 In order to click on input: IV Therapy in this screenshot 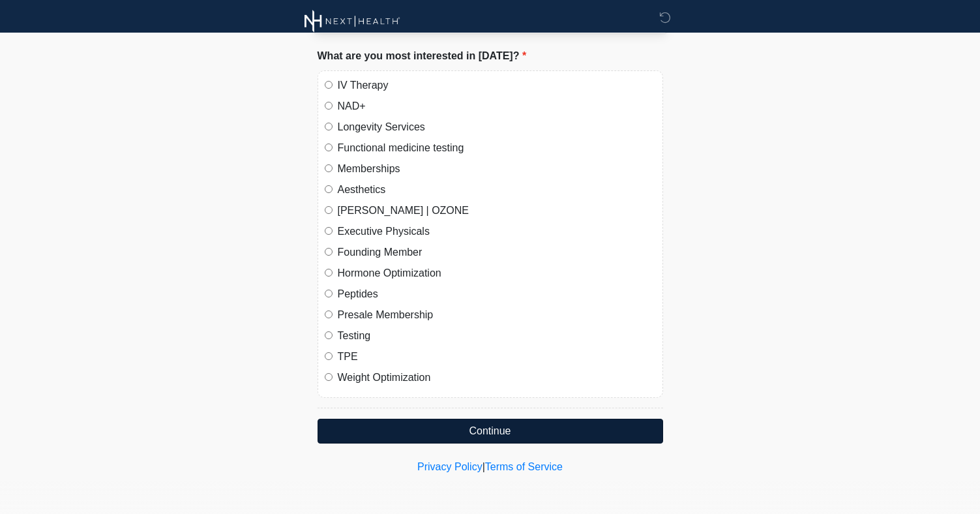, I will do `click(328, 85)`.